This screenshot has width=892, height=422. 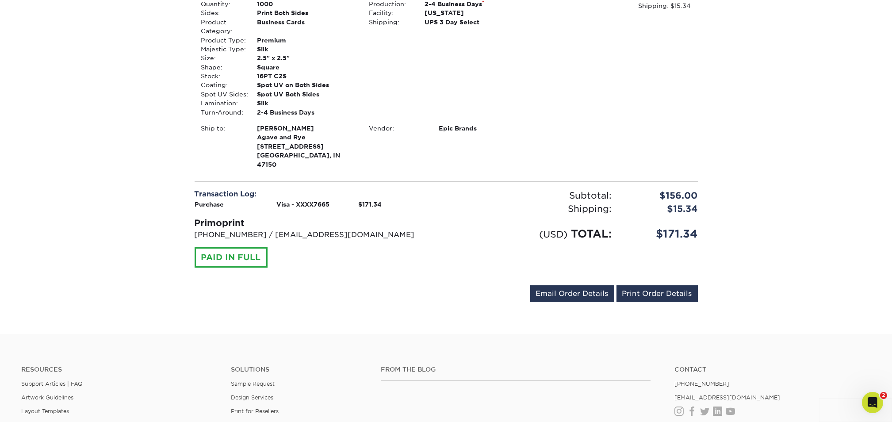 I want to click on div: Sides:, so click(x=222, y=13).